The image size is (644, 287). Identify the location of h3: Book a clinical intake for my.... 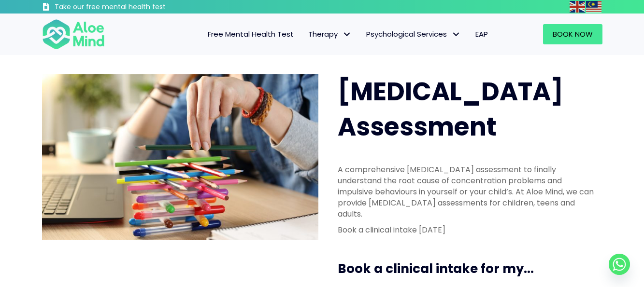
(472, 269).